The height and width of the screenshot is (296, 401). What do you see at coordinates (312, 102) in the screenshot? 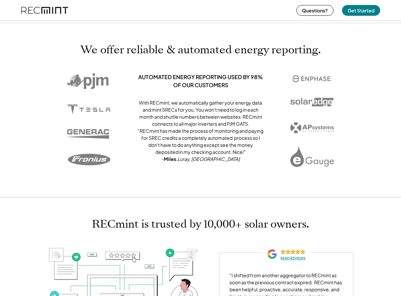
I see `img: image%20%2824%29.png` at bounding box center [312, 102].